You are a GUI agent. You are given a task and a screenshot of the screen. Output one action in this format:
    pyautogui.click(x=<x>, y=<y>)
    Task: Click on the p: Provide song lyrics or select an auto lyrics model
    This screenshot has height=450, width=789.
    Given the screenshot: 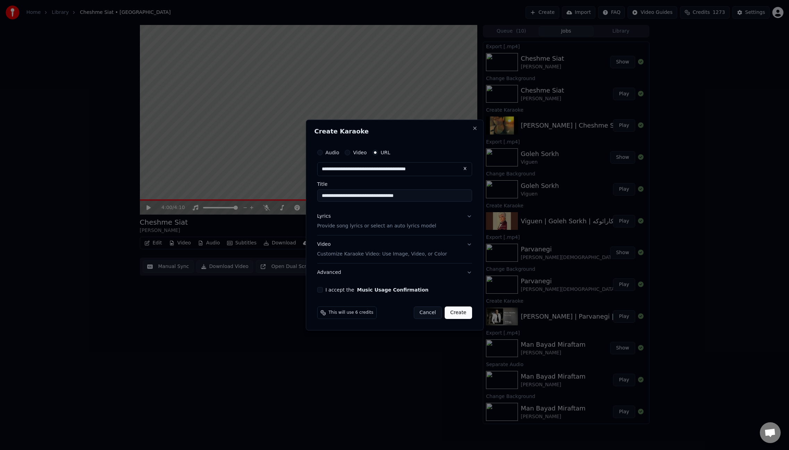 What is the action you would take?
    pyautogui.click(x=376, y=226)
    